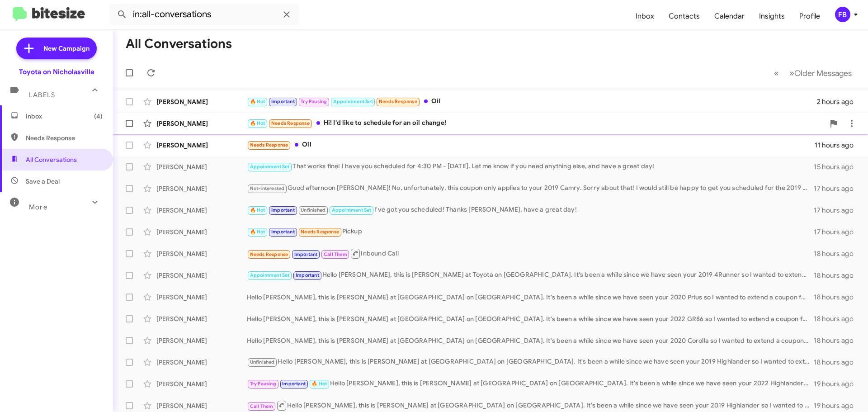 This screenshot has width=868, height=412. Describe the element at coordinates (729, 16) in the screenshot. I see `a: Calendar` at that location.